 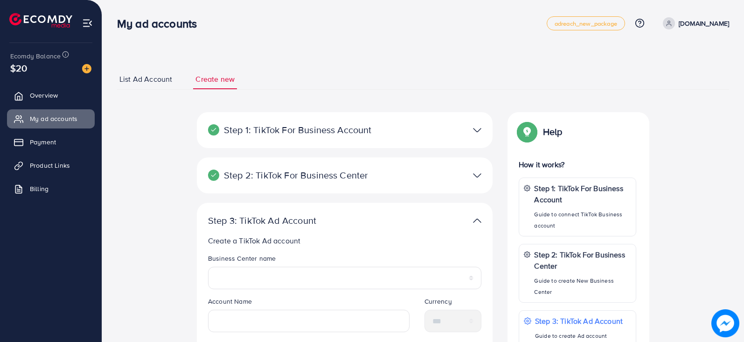 What do you see at coordinates (553, 132) in the screenshot?
I see `p: Help` at bounding box center [553, 132].